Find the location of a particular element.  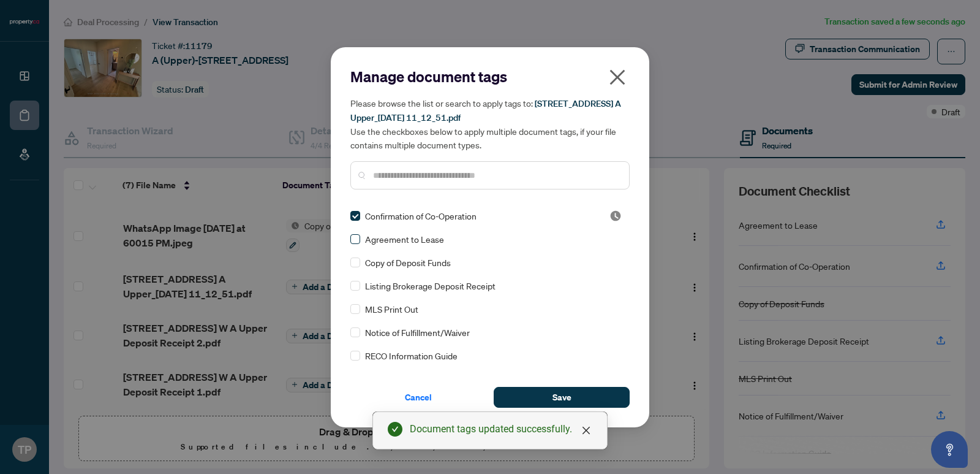

span: Agreement to Lease is located at coordinates (404, 239).